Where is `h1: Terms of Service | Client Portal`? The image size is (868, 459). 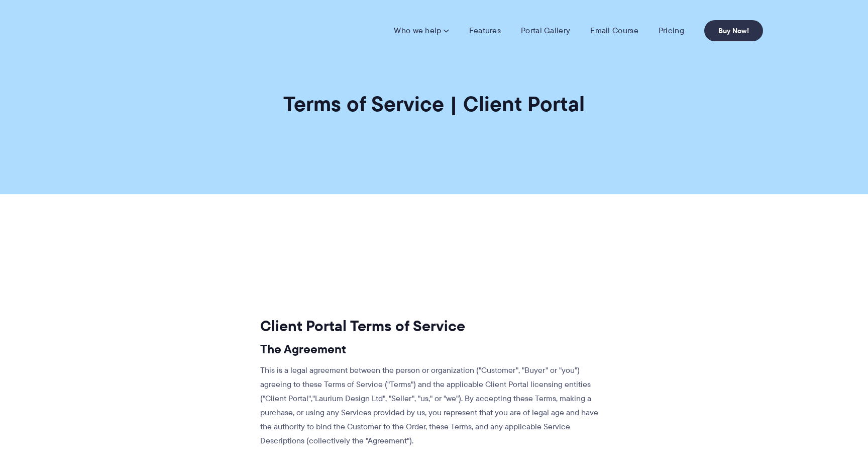
h1: Terms of Service | Client Portal is located at coordinates (434, 103).